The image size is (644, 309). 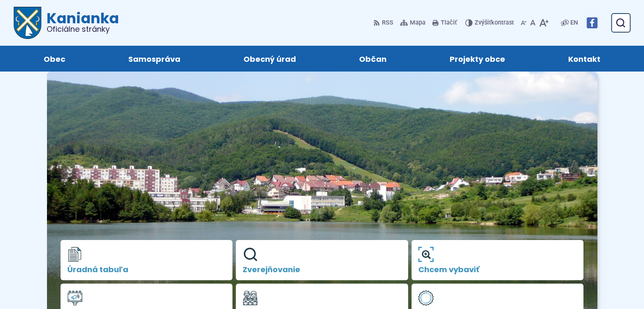 What do you see at coordinates (372, 59) in the screenshot?
I see `span: Občan` at bounding box center [372, 59].